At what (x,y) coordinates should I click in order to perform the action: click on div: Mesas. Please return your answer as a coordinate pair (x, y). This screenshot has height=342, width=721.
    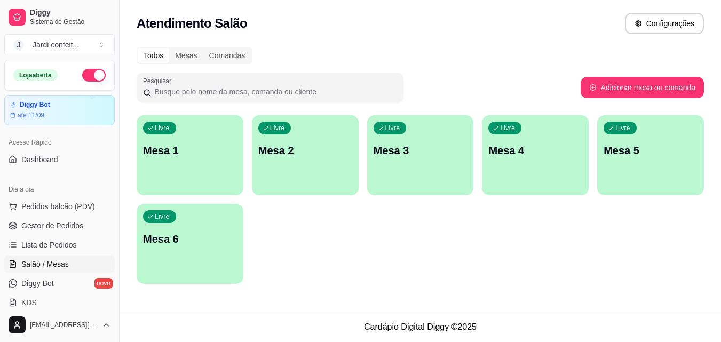
    Looking at the image, I should click on (186, 55).